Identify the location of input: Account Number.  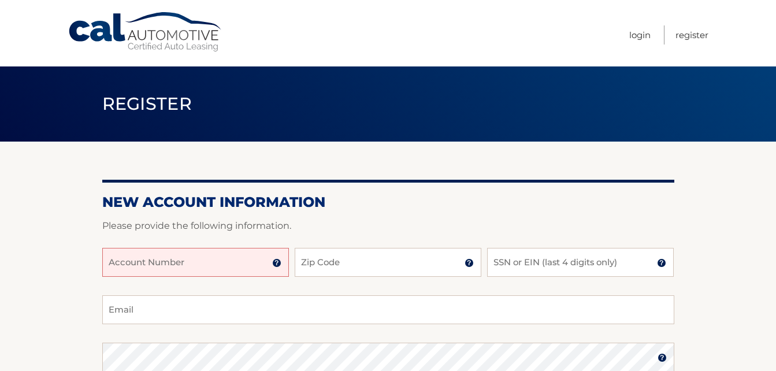
(195, 262).